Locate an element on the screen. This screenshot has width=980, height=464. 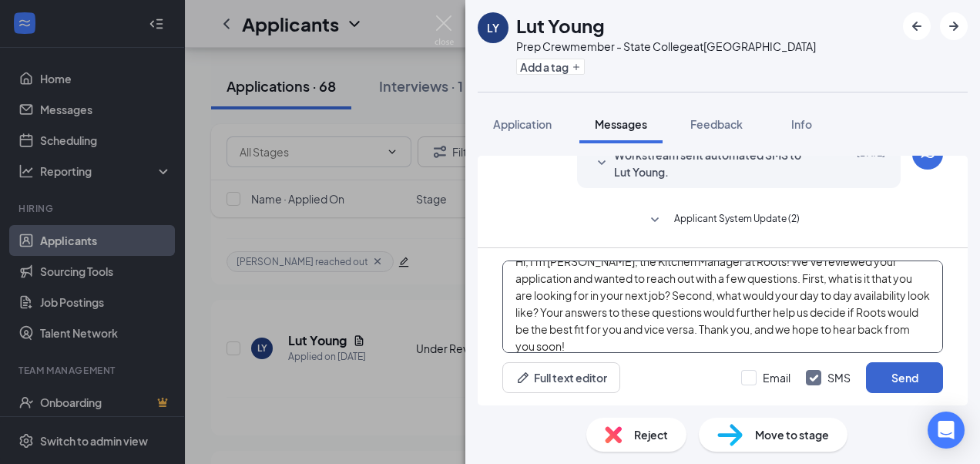
span: Messages is located at coordinates (621, 124).